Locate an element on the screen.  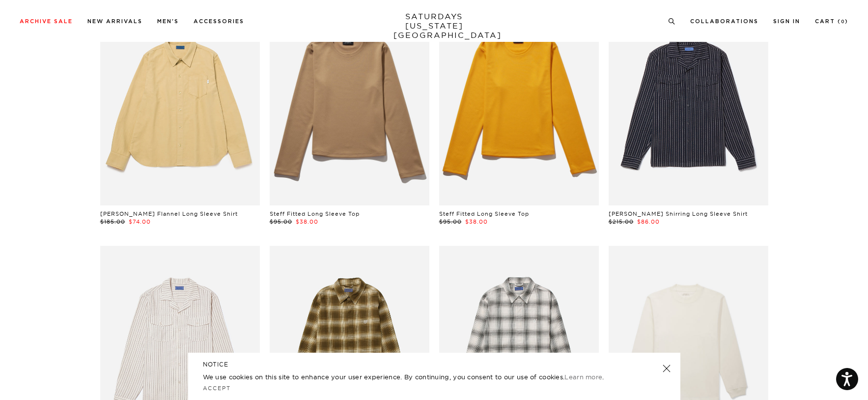
a: Collaborations is located at coordinates (724, 21).